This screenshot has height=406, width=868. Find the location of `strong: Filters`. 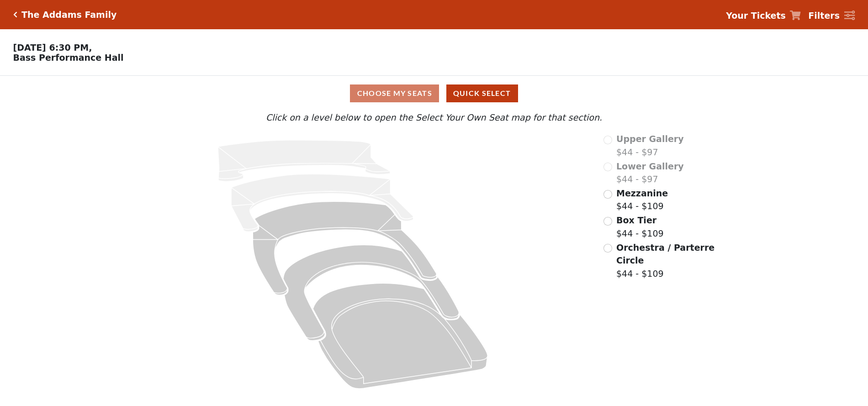

strong: Filters is located at coordinates (824, 16).